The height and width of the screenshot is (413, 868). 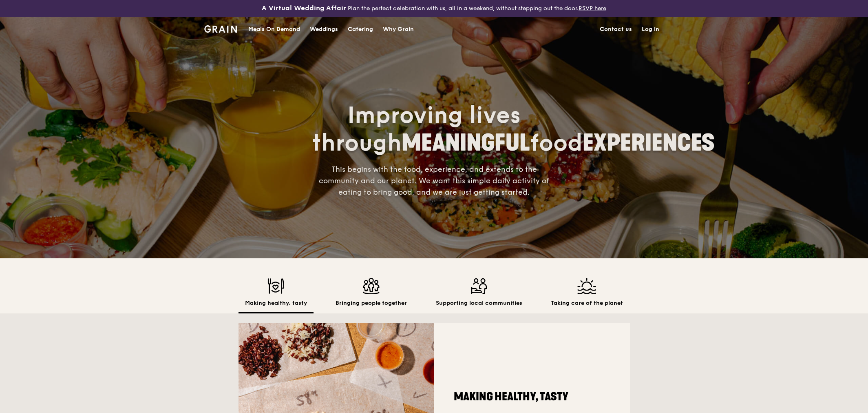 What do you see at coordinates (361, 30) in the screenshot?
I see `a: Catering` at bounding box center [361, 30].